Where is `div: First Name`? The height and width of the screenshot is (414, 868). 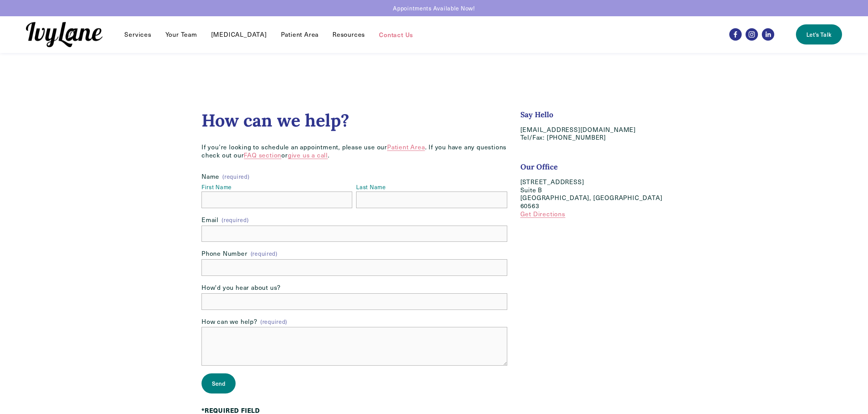 div: First Name is located at coordinates (277, 187).